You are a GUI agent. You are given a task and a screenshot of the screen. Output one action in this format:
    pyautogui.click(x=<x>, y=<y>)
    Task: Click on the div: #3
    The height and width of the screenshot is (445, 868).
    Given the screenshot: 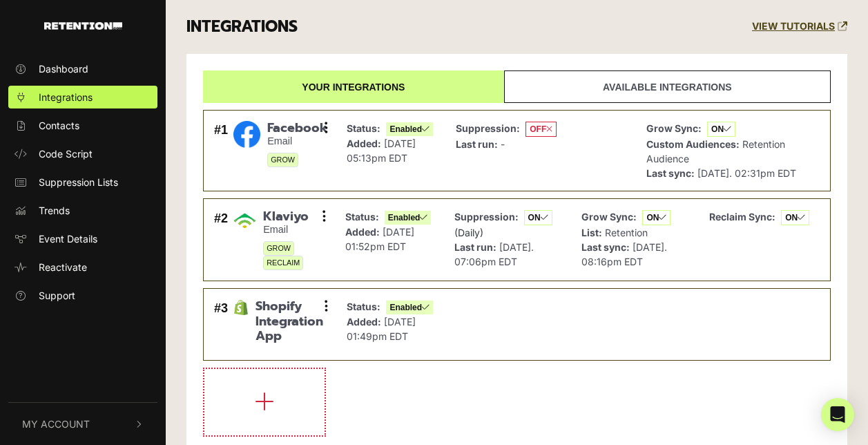 What is the action you would take?
    pyautogui.click(x=221, y=324)
    